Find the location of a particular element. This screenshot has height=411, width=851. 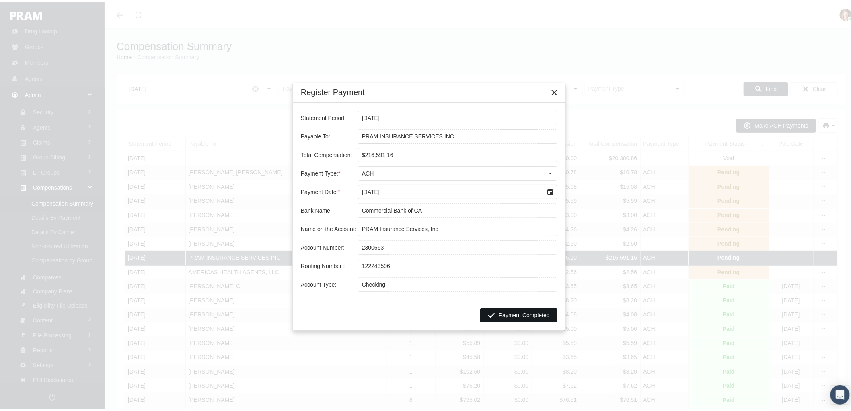

span: Account Type: is located at coordinates (319, 283).